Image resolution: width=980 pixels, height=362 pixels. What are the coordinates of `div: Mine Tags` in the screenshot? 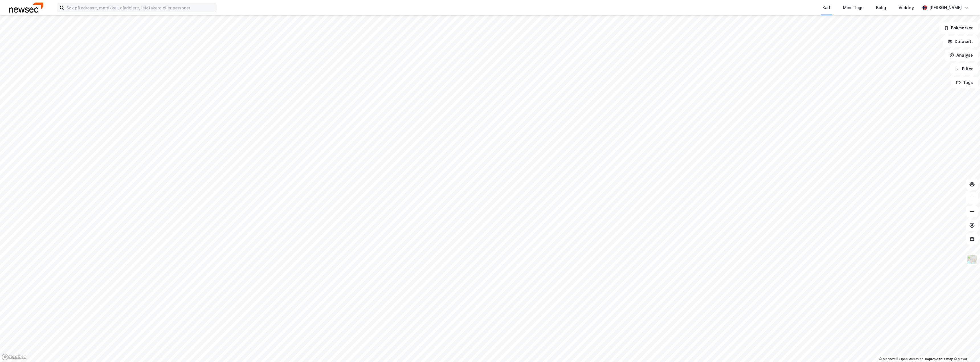 It's located at (853, 8).